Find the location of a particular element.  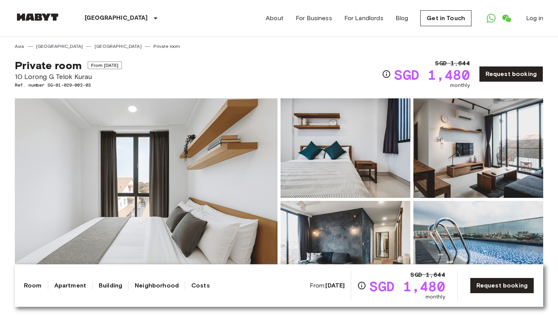

a: Room is located at coordinates (33, 285).